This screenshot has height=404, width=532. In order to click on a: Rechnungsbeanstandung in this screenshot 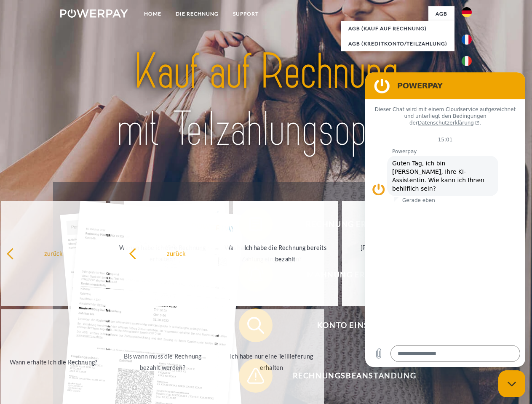, I will do `click(348, 376)`.